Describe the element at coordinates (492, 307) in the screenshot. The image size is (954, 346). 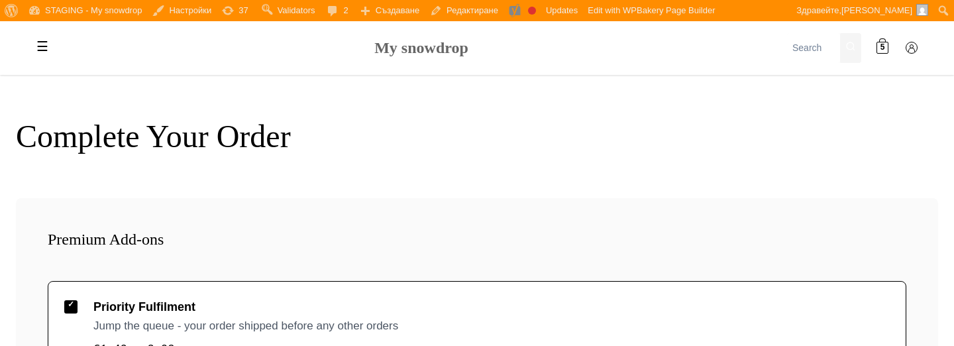
I see `div: Priority Fulfilment` at that location.